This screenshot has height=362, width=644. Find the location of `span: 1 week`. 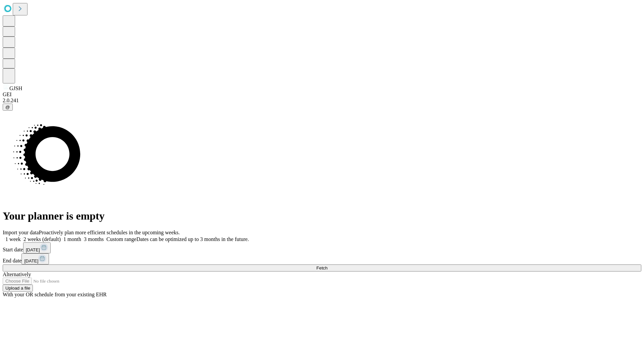

span: 1 week is located at coordinates (13, 239).